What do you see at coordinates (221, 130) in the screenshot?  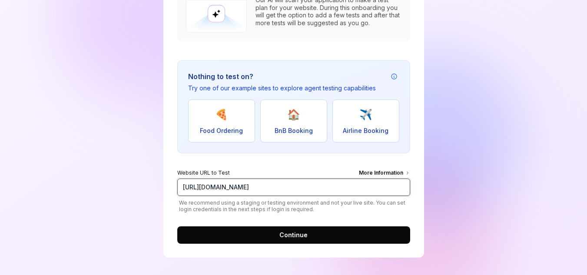 I see `span: Food Ordering` at bounding box center [221, 130].